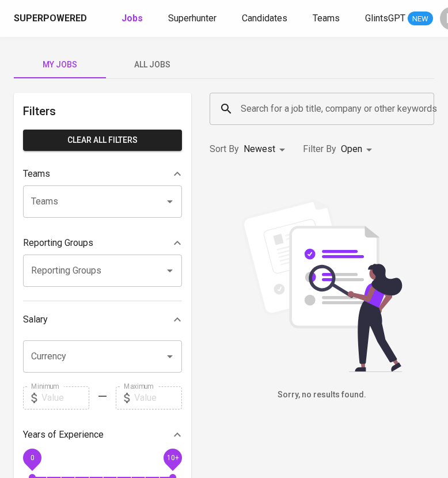 This screenshot has height=478, width=448. What do you see at coordinates (224, 149) in the screenshot?
I see `p: Sort By` at bounding box center [224, 149].